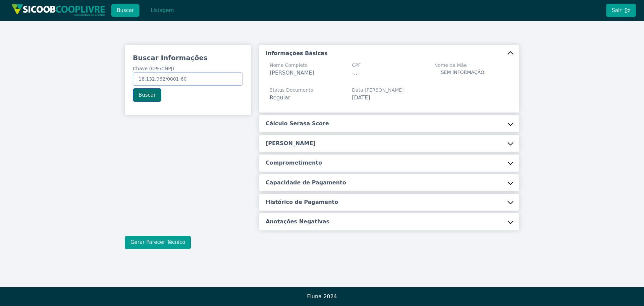 Image resolution: width=644 pixels, height=306 pixels. What do you see at coordinates (298, 222) in the screenshot?
I see `h5: Anotações Negativas` at bounding box center [298, 222].